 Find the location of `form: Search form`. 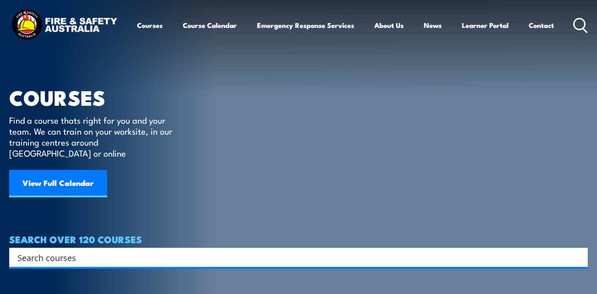

form: Search form is located at coordinates (294, 258).